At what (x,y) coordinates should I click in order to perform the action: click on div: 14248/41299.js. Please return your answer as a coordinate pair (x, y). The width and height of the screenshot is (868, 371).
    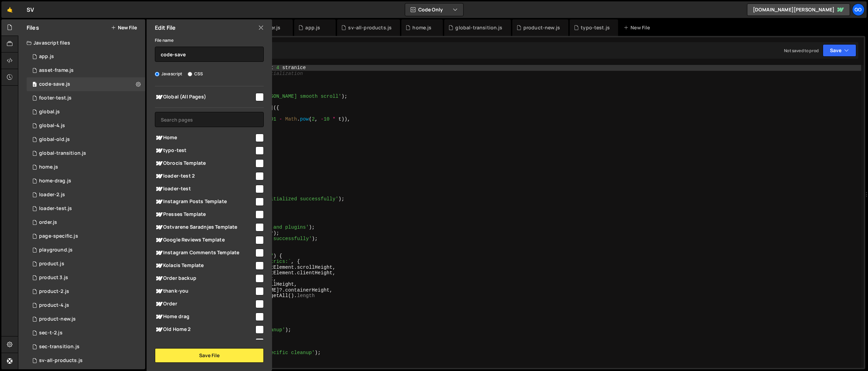
    Looking at the image, I should click on (86, 222).